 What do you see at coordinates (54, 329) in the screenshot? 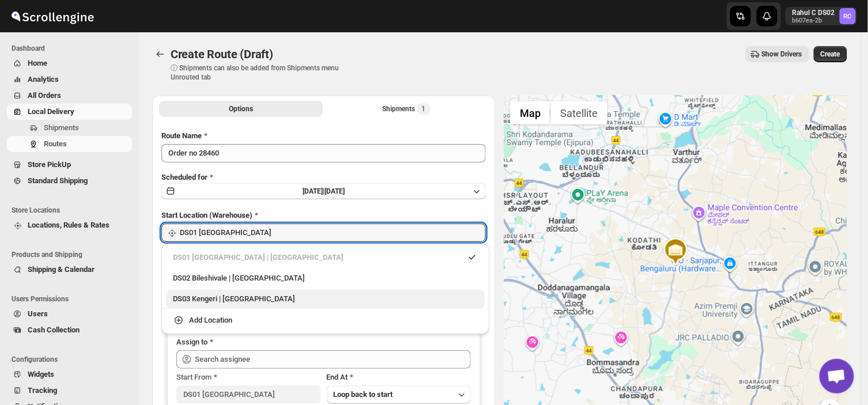
I see `span: Cash Collection` at bounding box center [54, 329].